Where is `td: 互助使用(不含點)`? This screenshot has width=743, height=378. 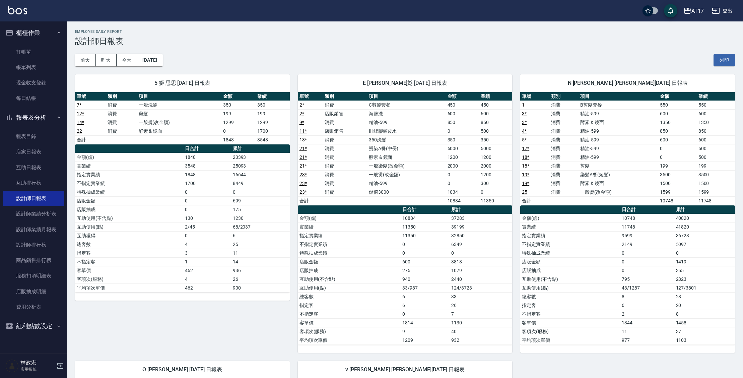
td: 互助使用(不含點) is located at coordinates (570, 279).